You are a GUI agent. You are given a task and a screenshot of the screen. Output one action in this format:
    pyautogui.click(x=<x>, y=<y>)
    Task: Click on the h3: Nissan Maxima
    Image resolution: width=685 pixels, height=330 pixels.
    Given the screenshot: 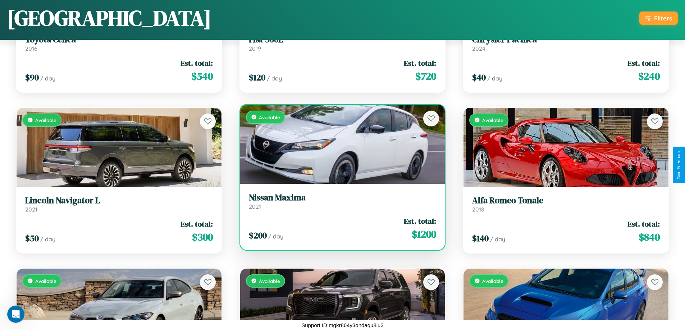 What is the action you would take?
    pyautogui.click(x=342, y=198)
    